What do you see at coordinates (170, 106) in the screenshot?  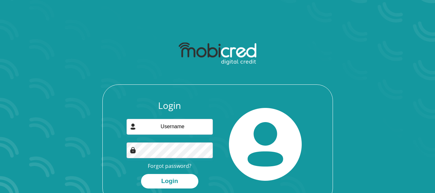 I see `h3: Login` at bounding box center [170, 106].